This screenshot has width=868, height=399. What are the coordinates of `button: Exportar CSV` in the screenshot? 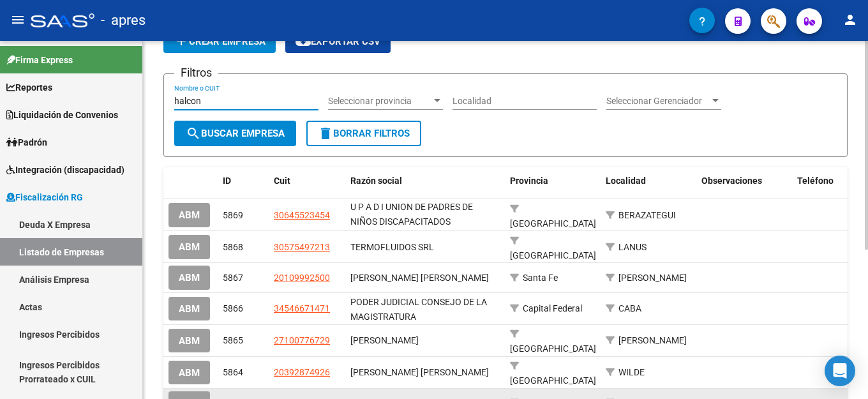 It's located at (337, 41).